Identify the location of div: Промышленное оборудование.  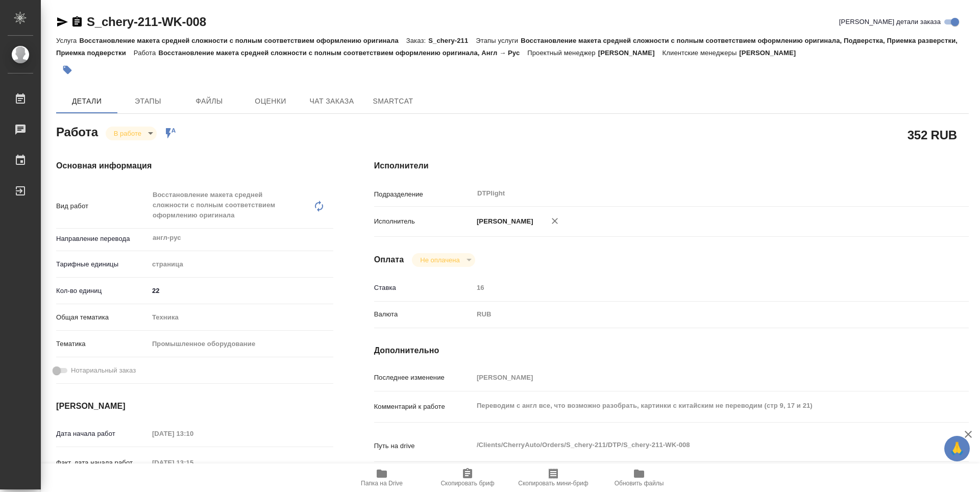
(241, 344).